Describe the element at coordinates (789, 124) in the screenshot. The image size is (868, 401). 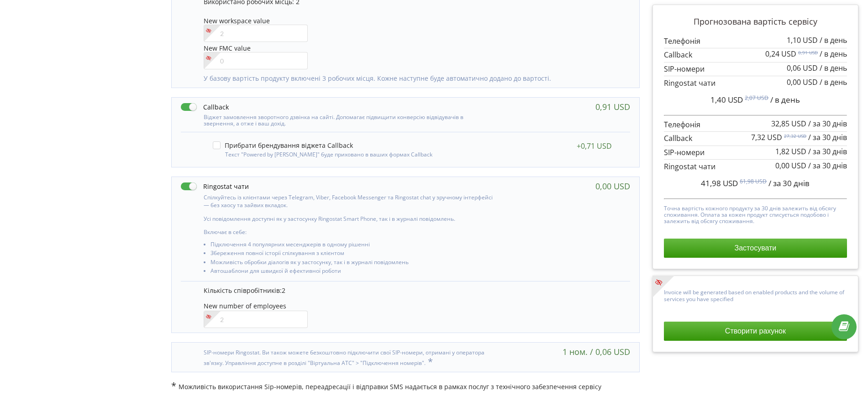
I see `span: 32,85 USD` at that location.